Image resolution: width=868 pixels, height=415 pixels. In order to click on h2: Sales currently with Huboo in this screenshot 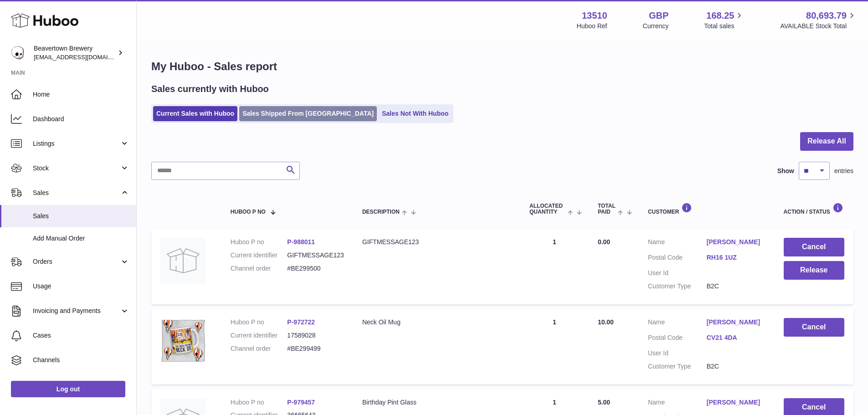, I will do `click(210, 89)`.